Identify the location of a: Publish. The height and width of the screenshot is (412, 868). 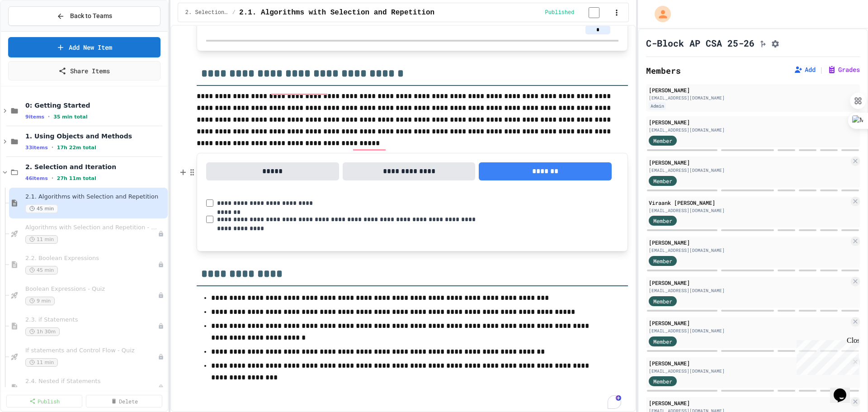
(45, 401).